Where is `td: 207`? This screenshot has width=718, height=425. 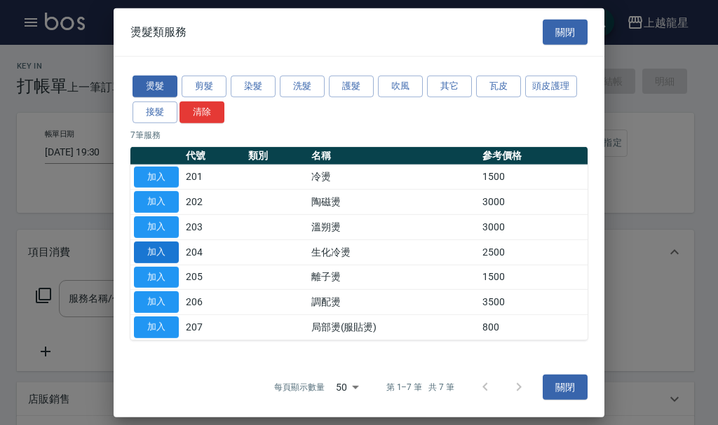 td: 207 is located at coordinates (213, 327).